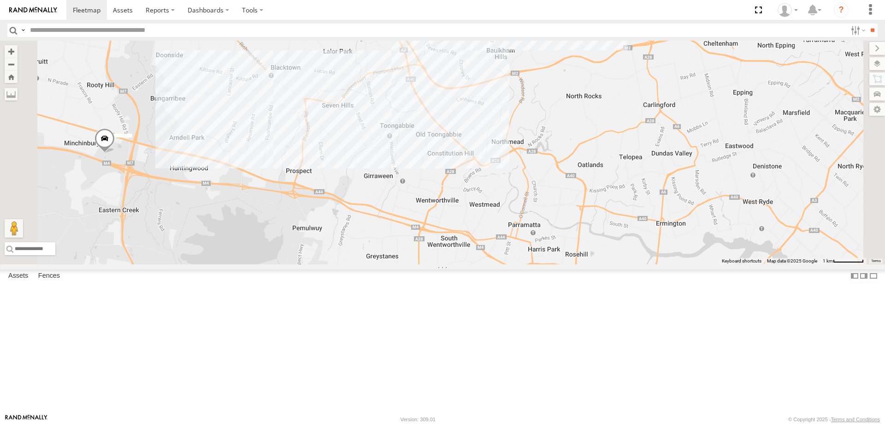 The width and height of the screenshot is (885, 424). I want to click on label: Assets, so click(18, 276).